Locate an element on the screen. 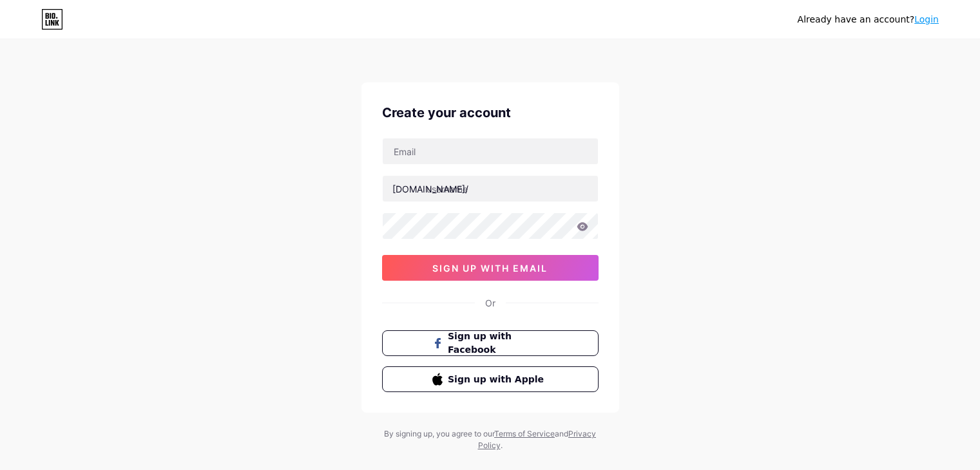 This screenshot has width=980, height=470. a: Sign up with Apple is located at coordinates (490, 380).